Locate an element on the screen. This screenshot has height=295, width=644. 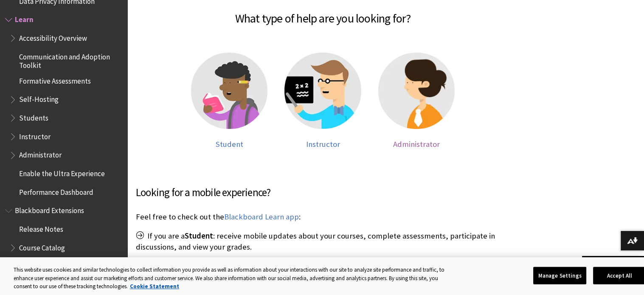
img: Instructor help is located at coordinates (323, 91).